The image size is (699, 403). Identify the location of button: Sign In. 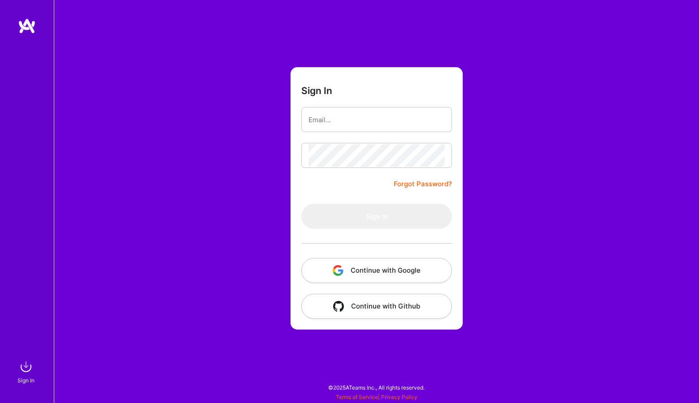
(377, 216).